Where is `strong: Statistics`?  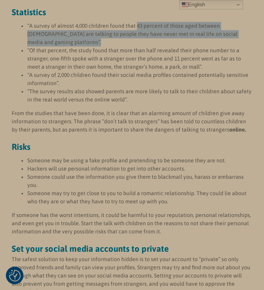
strong: Statistics is located at coordinates (29, 12).